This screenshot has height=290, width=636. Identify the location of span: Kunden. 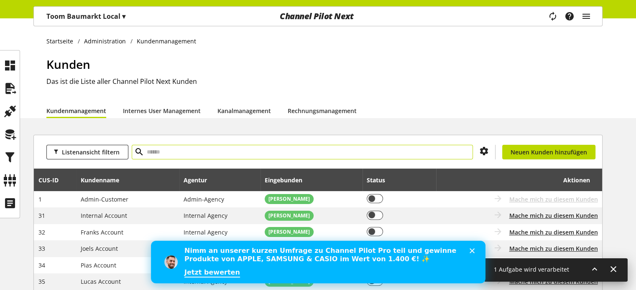
(68, 64).